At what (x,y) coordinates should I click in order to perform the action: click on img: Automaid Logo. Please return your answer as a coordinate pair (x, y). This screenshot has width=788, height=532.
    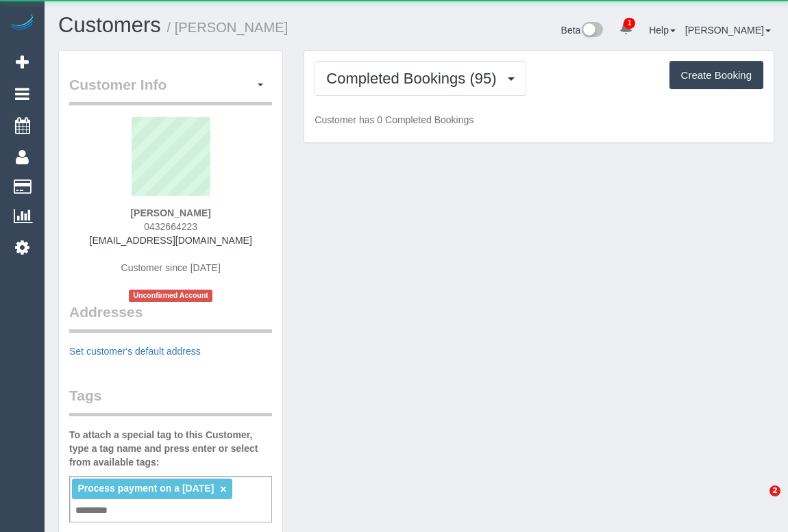
    Looking at the image, I should click on (22, 23).